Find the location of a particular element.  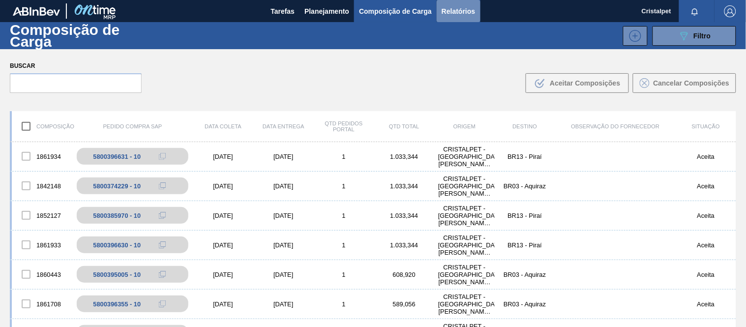

div: 589,056 is located at coordinates (404, 304).